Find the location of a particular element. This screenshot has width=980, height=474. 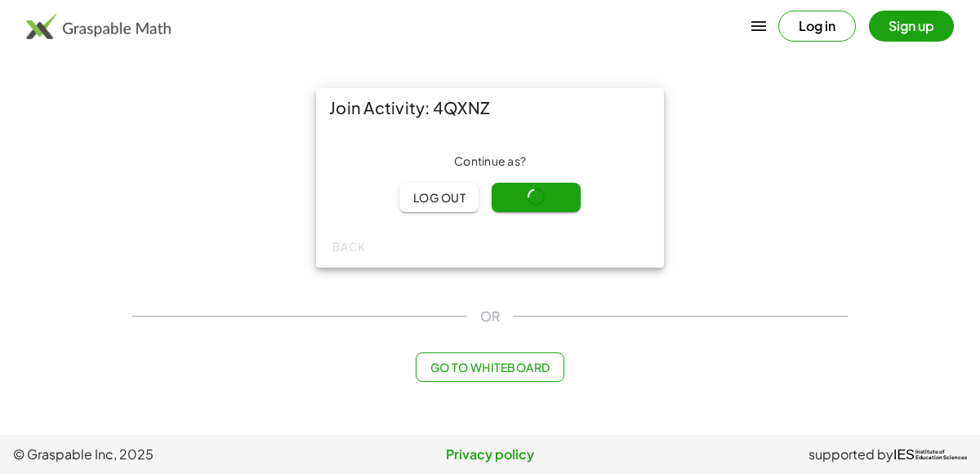

div: Continue as ? is located at coordinates (490, 161).